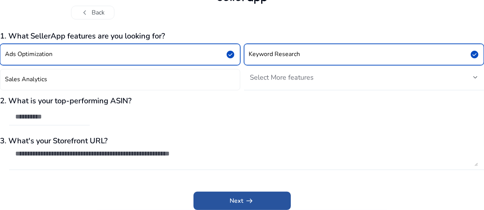 This screenshot has height=210, width=484. Describe the element at coordinates (29, 54) in the screenshot. I see `h4: Ads Optimization` at that location.